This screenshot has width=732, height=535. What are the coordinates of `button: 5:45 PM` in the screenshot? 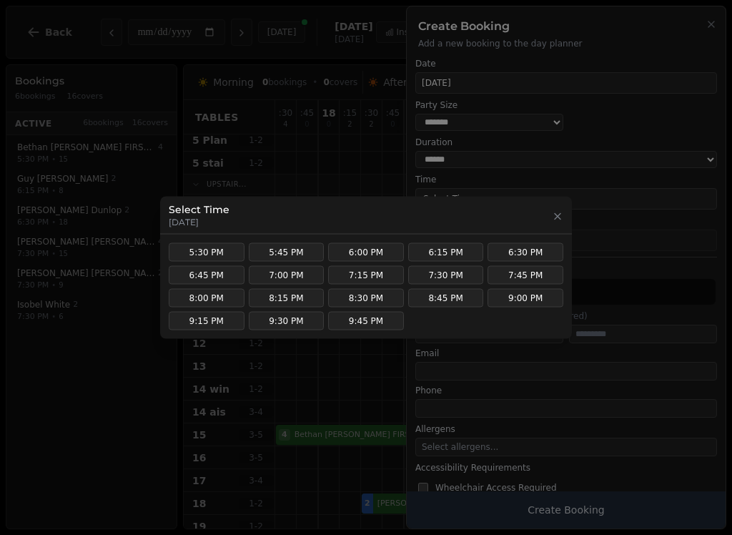 It's located at (287, 252).